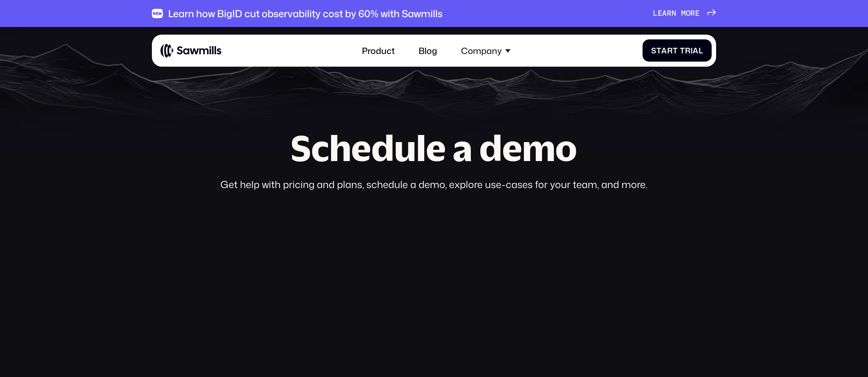 The width and height of the screenshot is (868, 377). Describe the element at coordinates (684, 14) in the screenshot. I see `span: m` at that location.